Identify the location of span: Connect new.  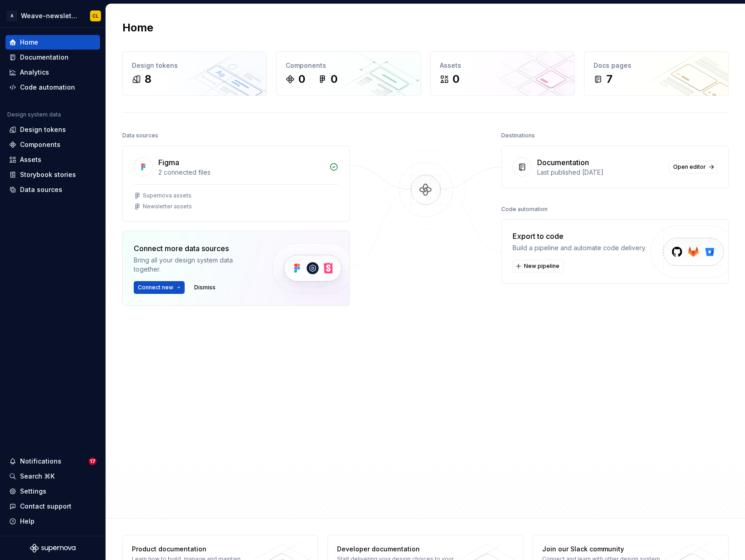
(155, 287).